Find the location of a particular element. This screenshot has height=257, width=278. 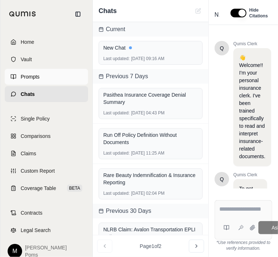

span: Vault is located at coordinates (26, 59).